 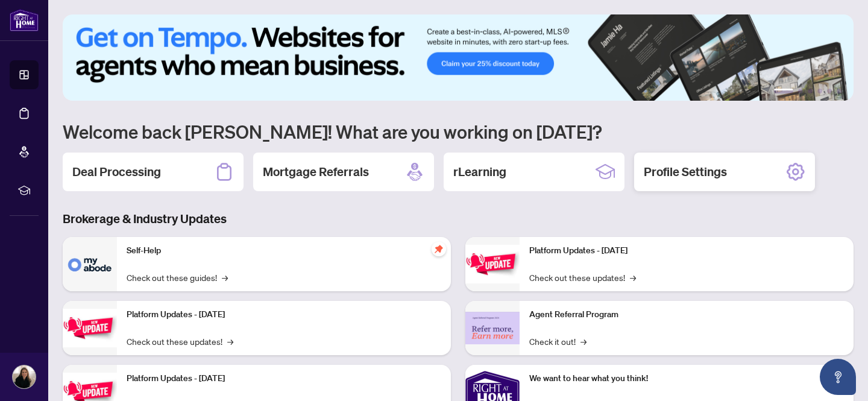 I want to click on img: Platform Updates - September 16, 2025, so click(x=90, y=328).